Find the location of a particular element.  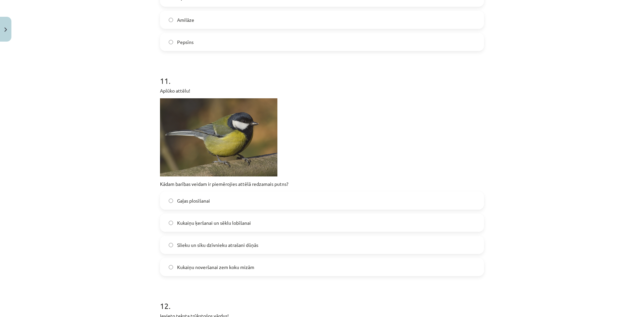

span: Gaļas plosīšanai is located at coordinates (193, 201).